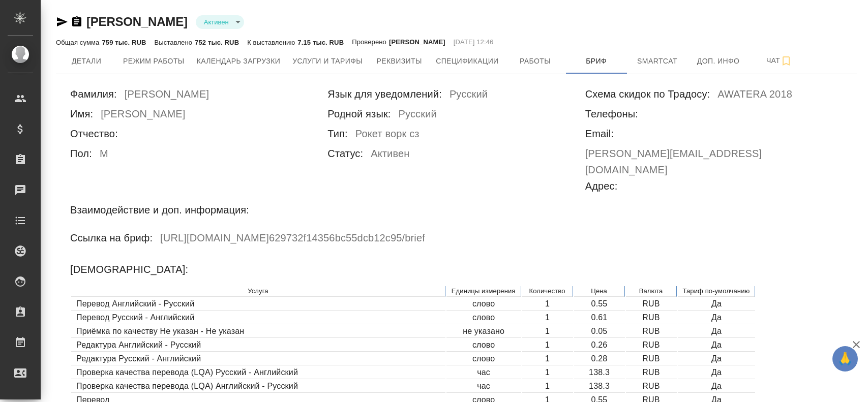 This screenshot has height=402, width=868. What do you see at coordinates (219, 22) in the screenshot?
I see `div: Активен` at bounding box center [219, 22].